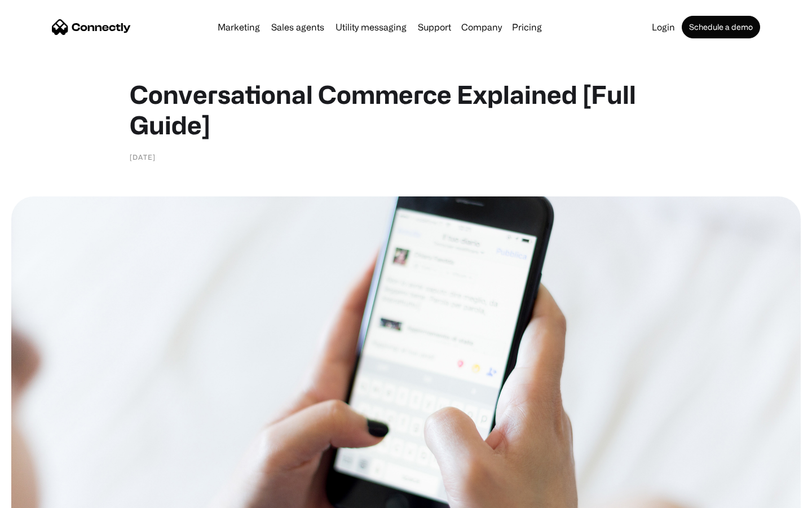 This screenshot has width=812, height=508. Describe the element at coordinates (663, 27) in the screenshot. I see `a: Login` at that location.